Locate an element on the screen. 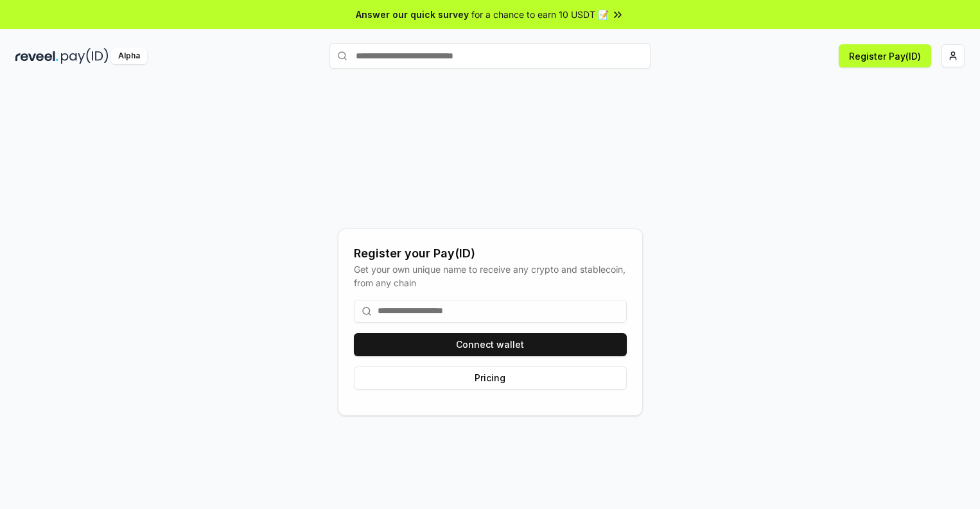 The image size is (980, 509). div: Register your Pay(ID) is located at coordinates (490, 253).